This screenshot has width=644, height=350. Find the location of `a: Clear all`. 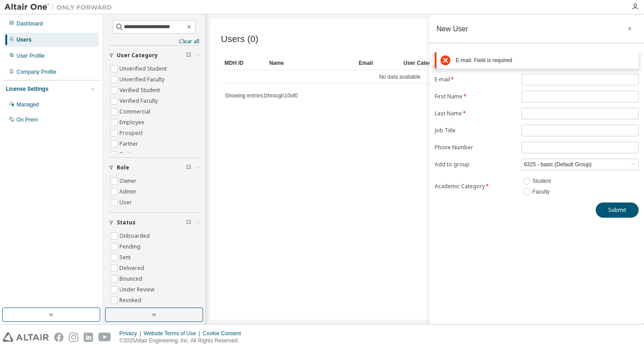

a: Clear all is located at coordinates (154, 41).